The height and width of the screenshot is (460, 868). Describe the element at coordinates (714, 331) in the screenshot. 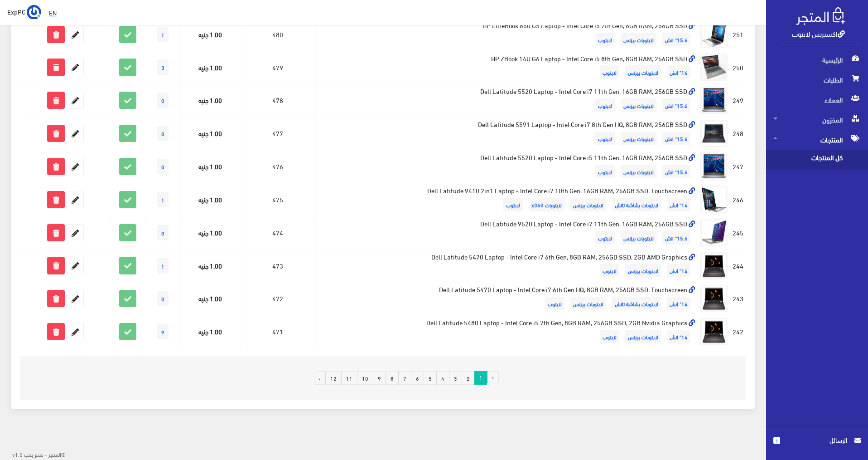

I see `img: dell-latitude-5480-laptop-intel-core-i5-7th-gen-8gb-ram-256gb-ssd-2gb-nvidia-graphics.png` at that location.